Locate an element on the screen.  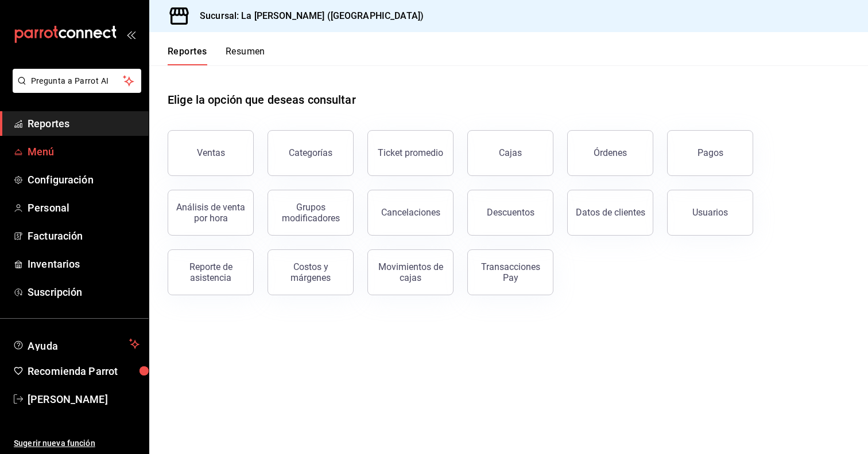
button: Cancelaciones is located at coordinates (410, 213).